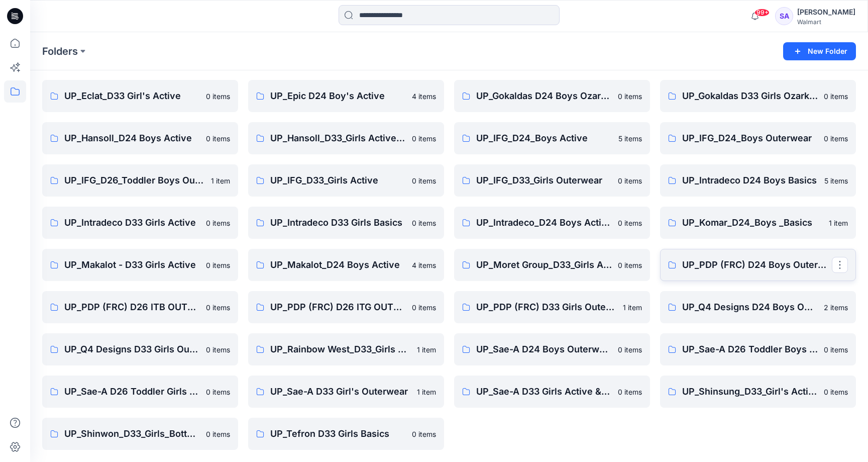  What do you see at coordinates (784, 16) in the screenshot?
I see `div: SA` at bounding box center [784, 16].